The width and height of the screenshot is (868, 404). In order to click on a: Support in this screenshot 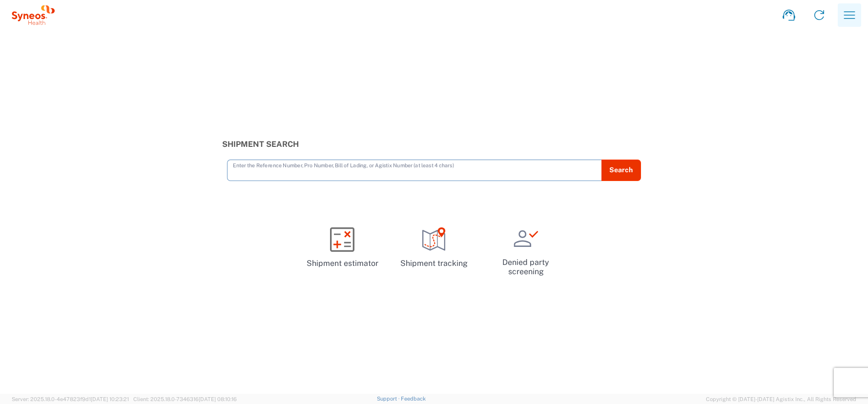, I will do `click(389, 399)`.